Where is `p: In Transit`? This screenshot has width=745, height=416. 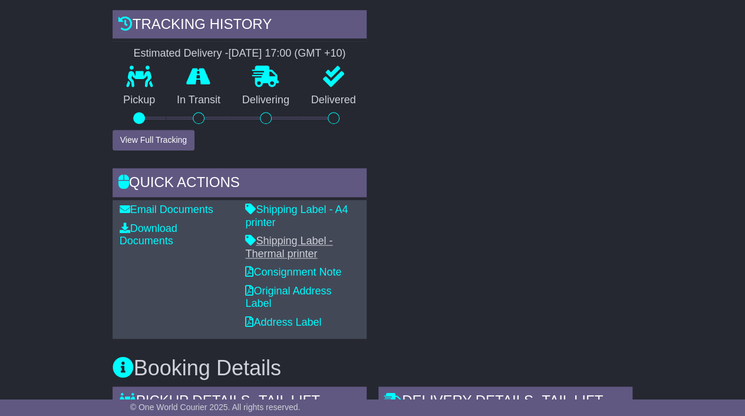 p: In Transit is located at coordinates (199, 100).